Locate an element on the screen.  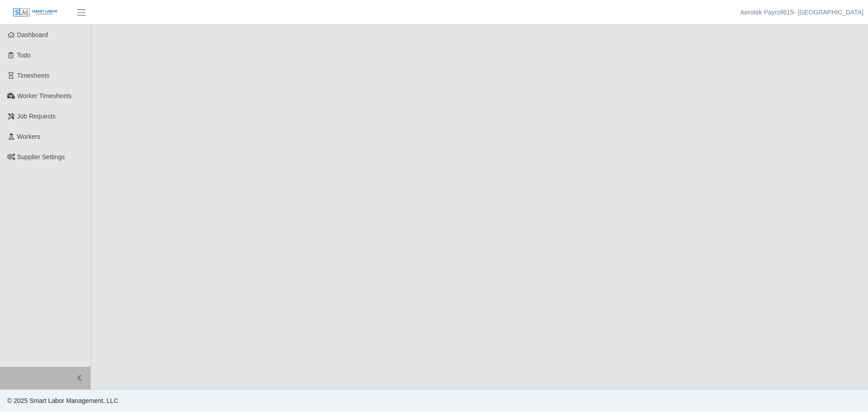
span: Dashboard is located at coordinates (32, 35).